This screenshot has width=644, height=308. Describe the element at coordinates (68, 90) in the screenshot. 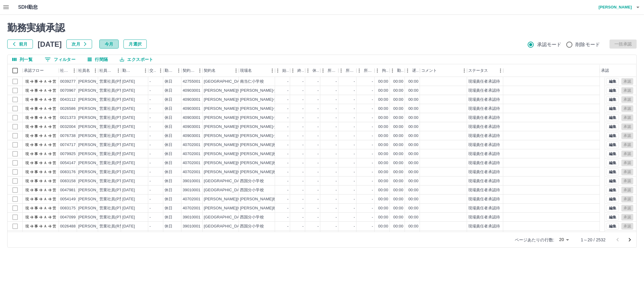

I see `div: 0070967` at that location.